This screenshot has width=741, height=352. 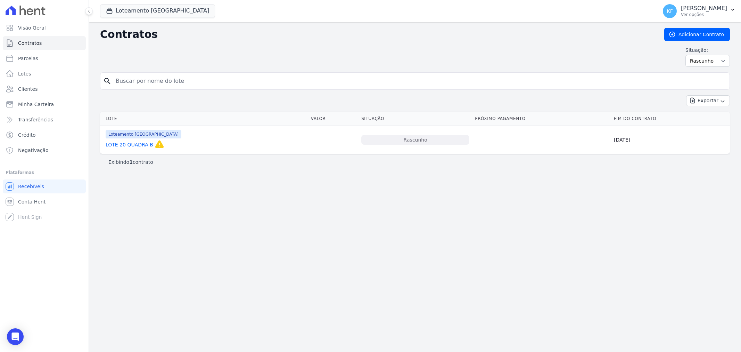 I want to click on div: Plataformas, so click(x=44, y=172).